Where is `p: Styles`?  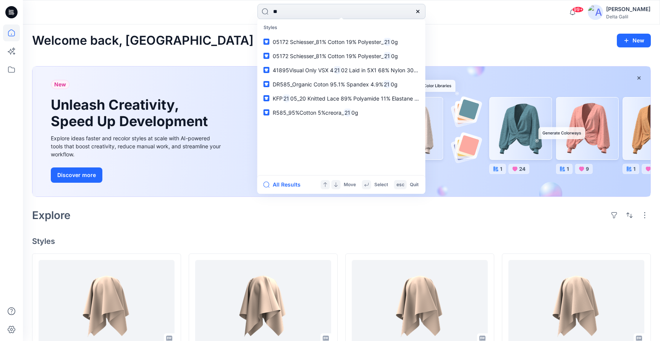 p: Styles is located at coordinates (342, 28).